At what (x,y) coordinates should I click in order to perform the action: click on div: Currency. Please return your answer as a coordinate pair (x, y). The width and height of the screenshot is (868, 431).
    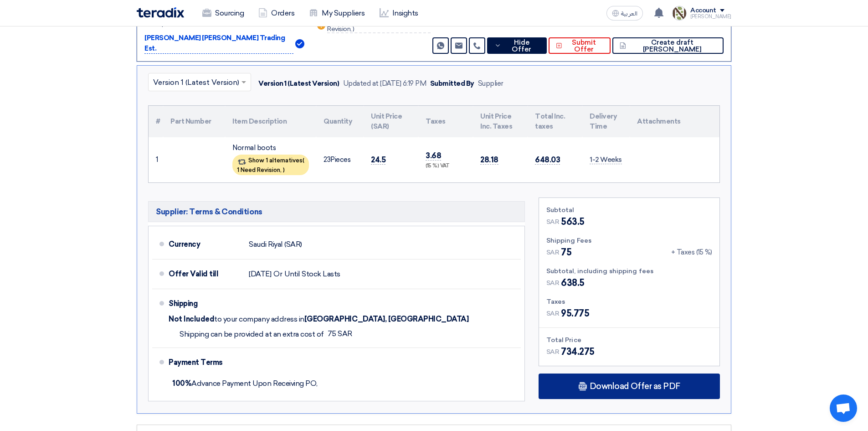
    Looking at the image, I should click on (205, 245).